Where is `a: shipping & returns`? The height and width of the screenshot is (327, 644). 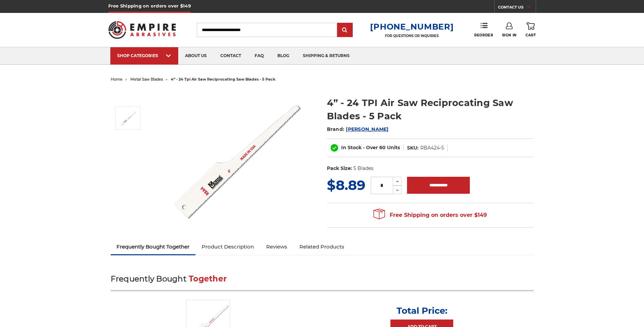
a: shipping & returns is located at coordinates (327, 55).